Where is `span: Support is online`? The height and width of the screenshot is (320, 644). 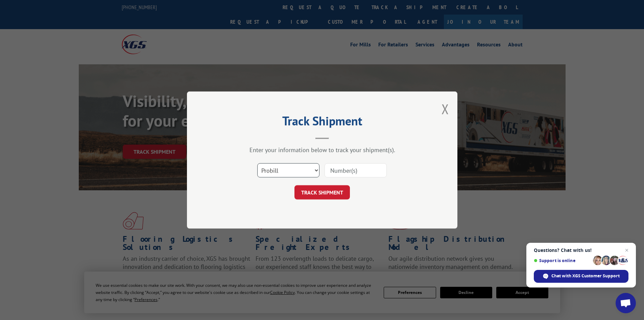 span: Support is online is located at coordinates (562, 260).